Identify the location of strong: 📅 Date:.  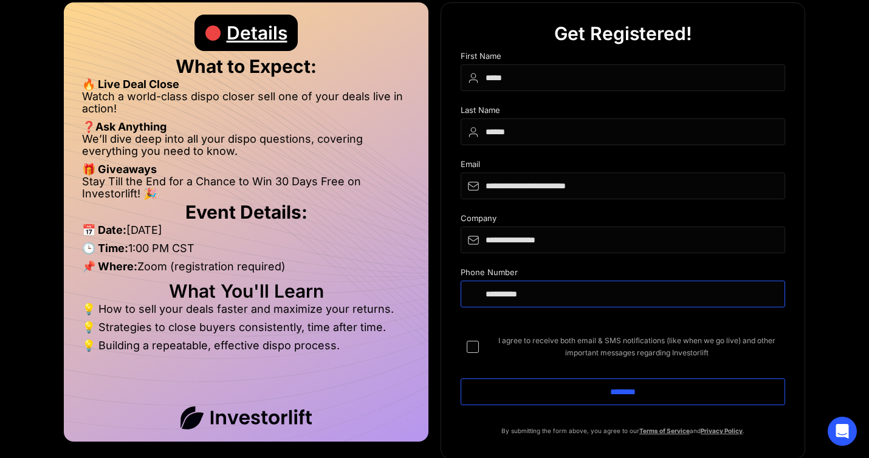
(104, 230).